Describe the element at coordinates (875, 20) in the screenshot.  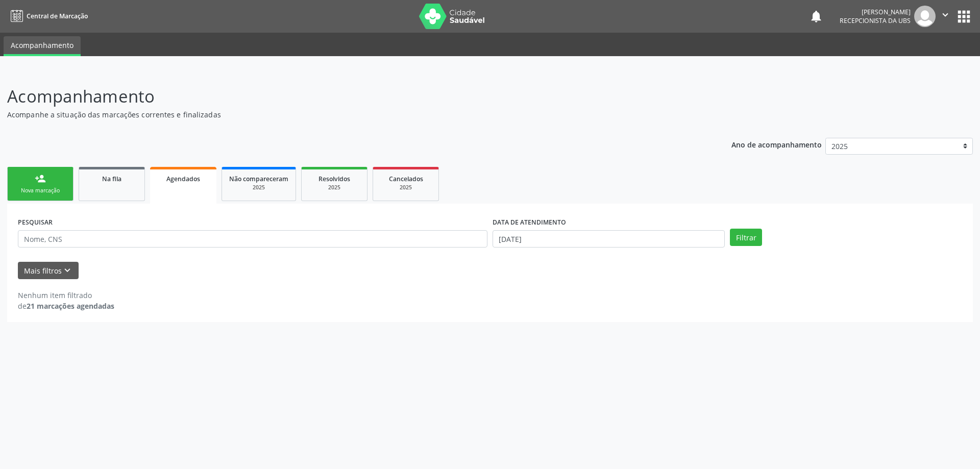
I see `span: Recepcionista da UBS` at that location.